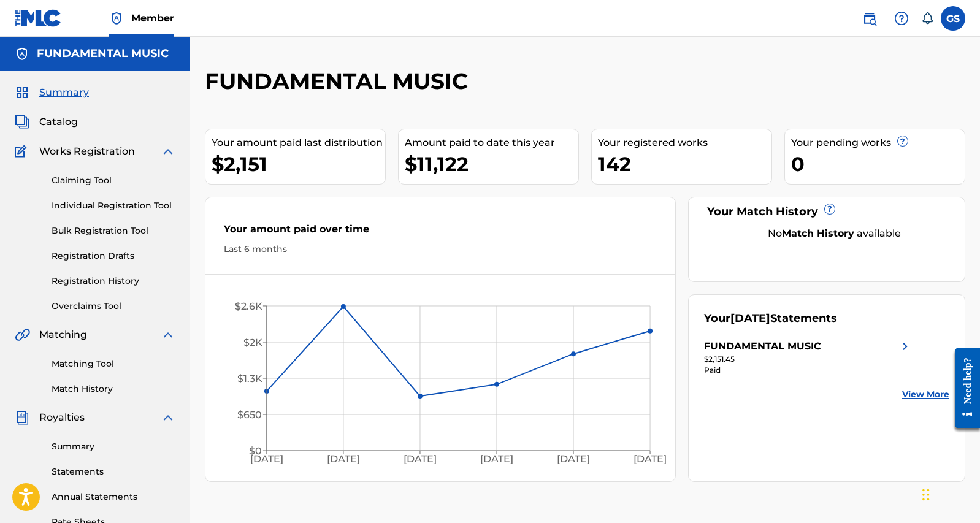 The width and height of the screenshot is (980, 523). What do you see at coordinates (927, 18) in the screenshot?
I see `div: Notifications` at bounding box center [927, 18].